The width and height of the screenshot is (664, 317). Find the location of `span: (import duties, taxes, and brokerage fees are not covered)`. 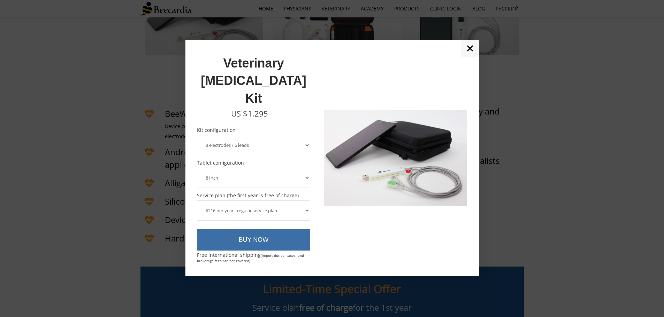

span: (import duties, taxes, and brokerage fees are not covered) is located at coordinates (250, 258).